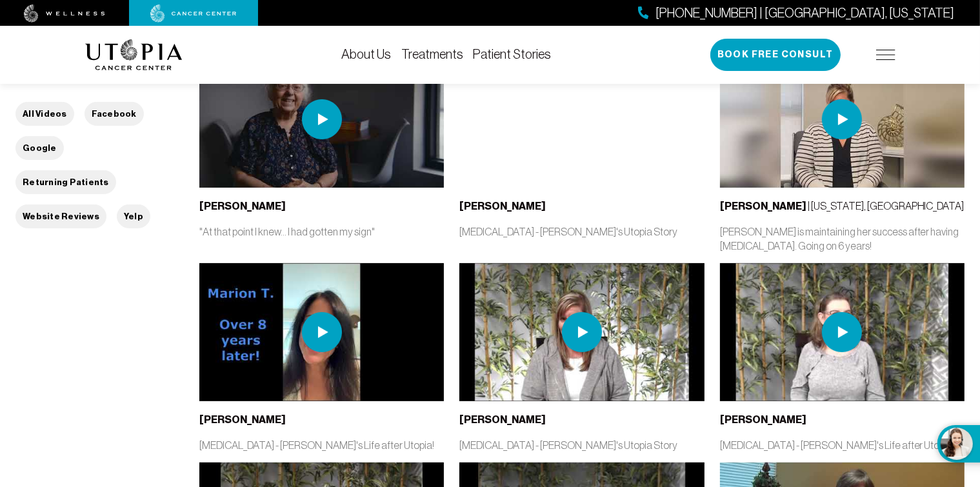  I want to click on a: About Us, so click(366, 55).